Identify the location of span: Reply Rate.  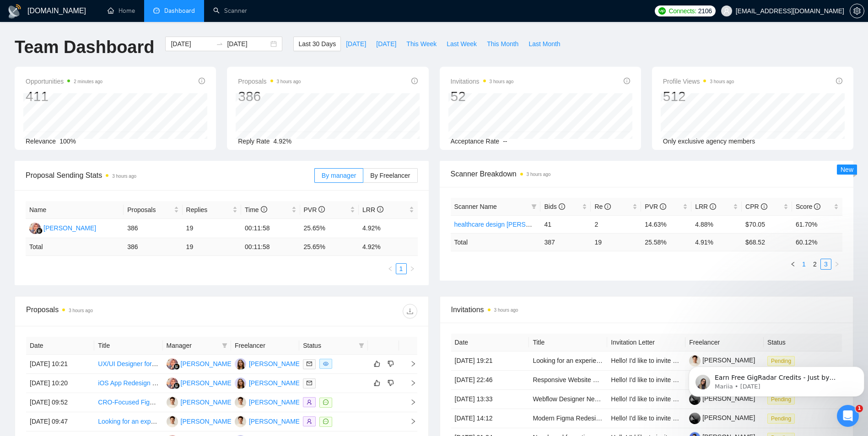
(254, 141).